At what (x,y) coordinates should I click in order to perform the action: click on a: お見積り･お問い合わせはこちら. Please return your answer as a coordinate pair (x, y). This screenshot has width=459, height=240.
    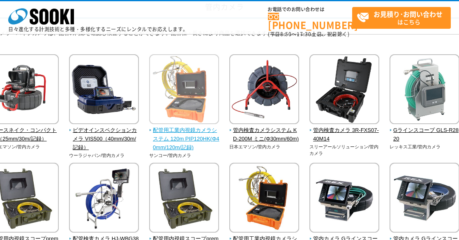
    Looking at the image, I should click on (401, 18).